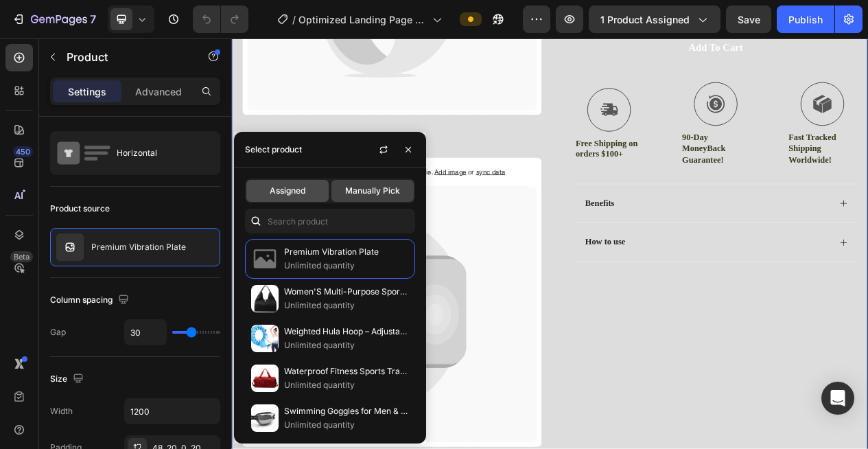  Describe the element at coordinates (645, 19) in the screenshot. I see `span: 1 product assigned` at that location.